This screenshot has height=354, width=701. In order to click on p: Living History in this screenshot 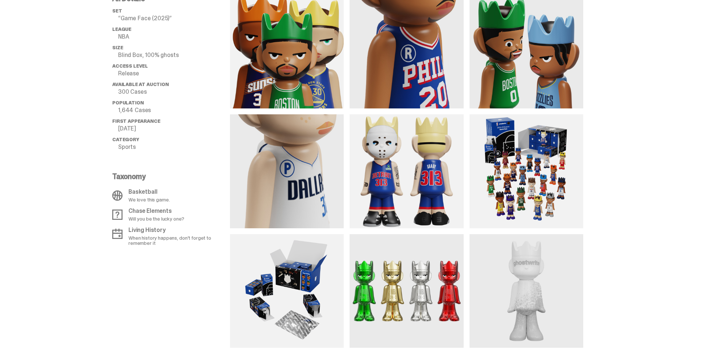, I will do `click(177, 230)`.